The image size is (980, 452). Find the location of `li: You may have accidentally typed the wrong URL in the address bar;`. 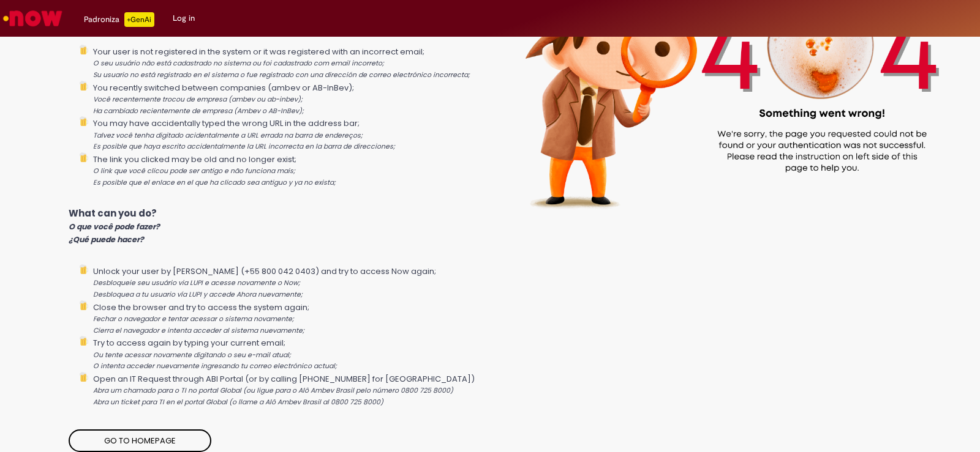

li: You may have accidentally typed the wrong URL in the address bar; is located at coordinates (286, 134).